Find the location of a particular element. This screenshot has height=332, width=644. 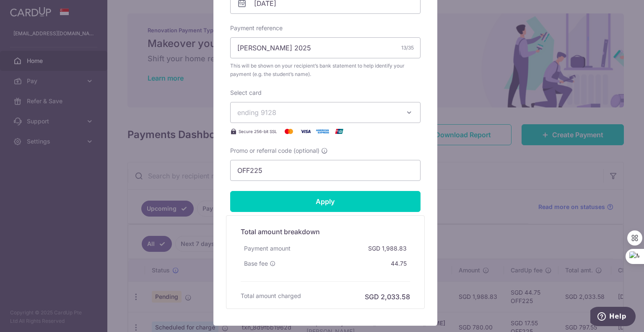

input: Apply is located at coordinates (325, 202).